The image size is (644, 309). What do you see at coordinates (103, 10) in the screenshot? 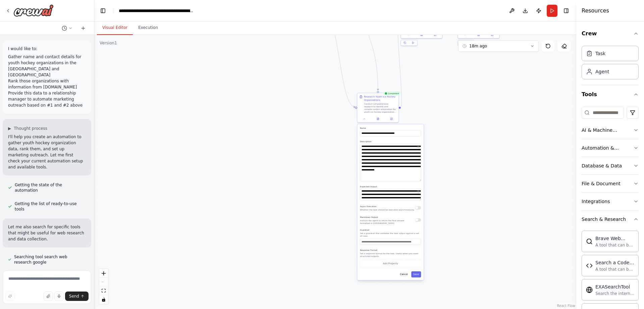
I see `button: Hide left sidebar` at bounding box center [103, 10].